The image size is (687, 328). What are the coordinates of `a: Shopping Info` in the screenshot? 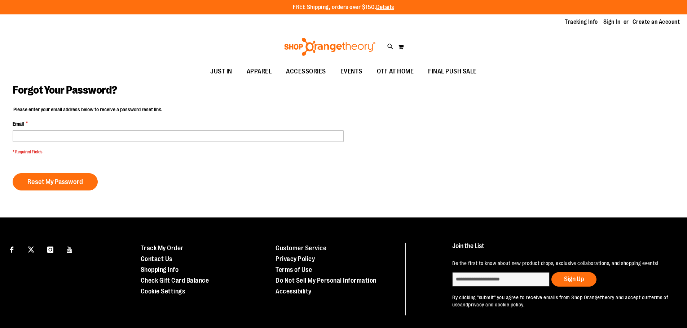 It's located at (160, 270).